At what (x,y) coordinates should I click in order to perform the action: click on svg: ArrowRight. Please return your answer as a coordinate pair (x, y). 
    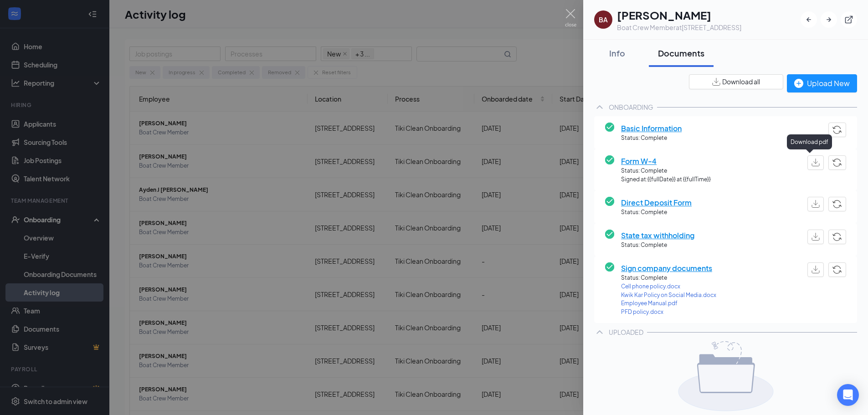
    Looking at the image, I should click on (829, 19).